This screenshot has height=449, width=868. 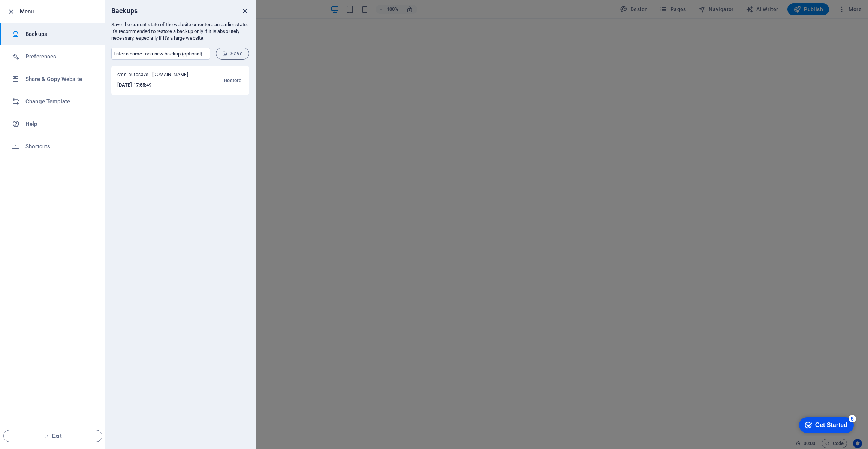 What do you see at coordinates (38, 11) in the screenshot?
I see `div: Get Started` at bounding box center [38, 11].